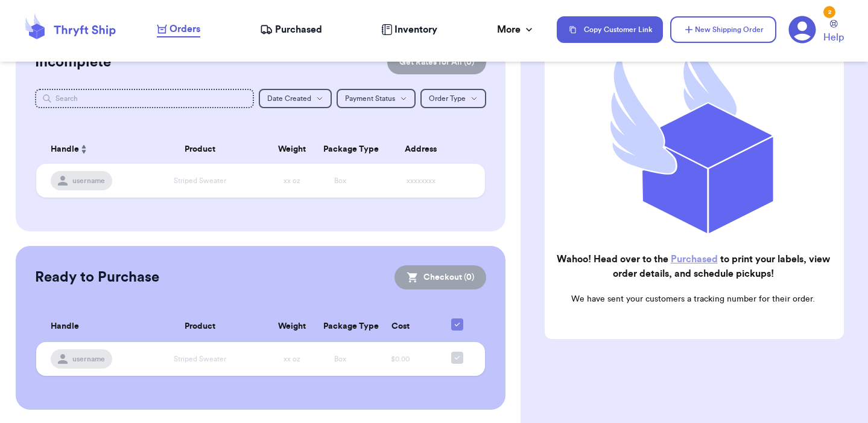 Image resolution: width=868 pixels, height=423 pixels. I want to click on span: Payment Status, so click(370, 99).